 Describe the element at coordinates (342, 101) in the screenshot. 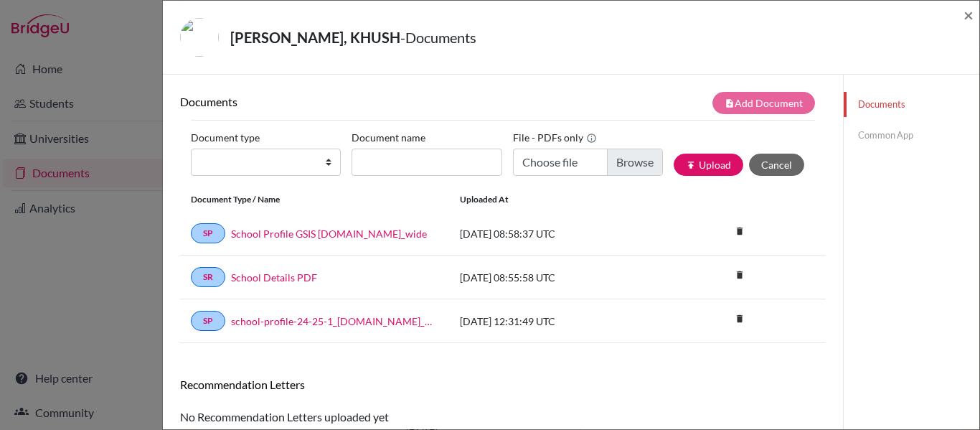

I see `h6: Documents` at that location.